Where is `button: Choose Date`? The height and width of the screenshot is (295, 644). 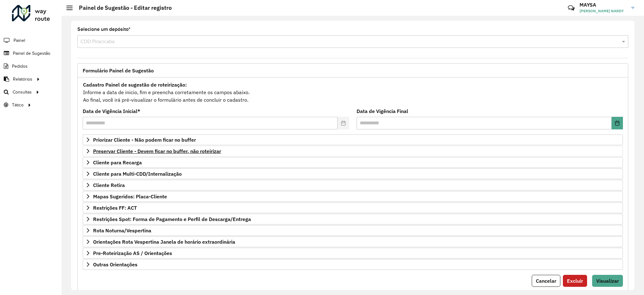
button: Choose Date is located at coordinates (617, 123).